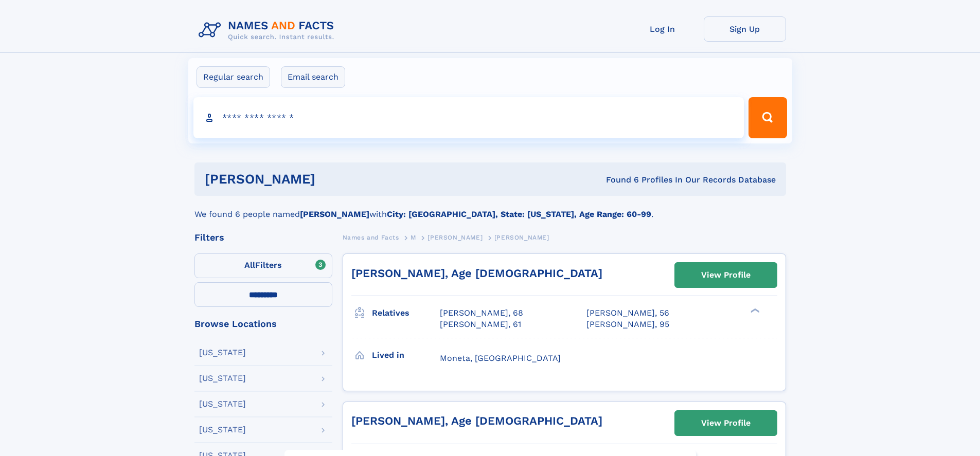 The width and height of the screenshot is (980, 456). I want to click on div: Browse Locations, so click(263, 324).